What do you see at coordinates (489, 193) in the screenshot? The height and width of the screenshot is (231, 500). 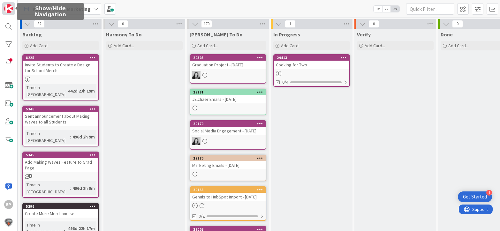 I see `div: 4` at bounding box center [489, 193].